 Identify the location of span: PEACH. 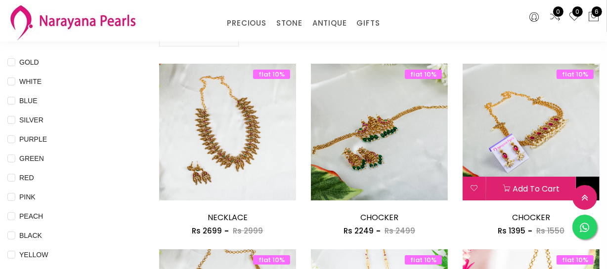
(31, 216).